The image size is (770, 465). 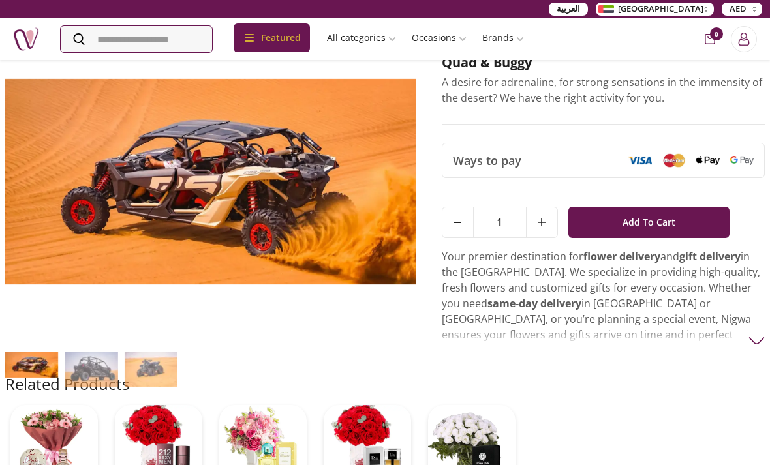 What do you see at coordinates (622, 257) in the screenshot?
I see `strong: flower delivery` at bounding box center [622, 257].